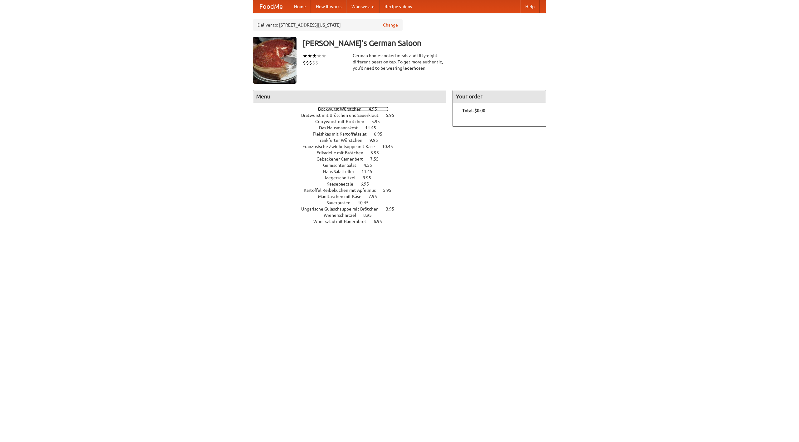 This screenshot has width=799, height=442. I want to click on a: Currywurst mit Brötchen 5.95, so click(353, 121).